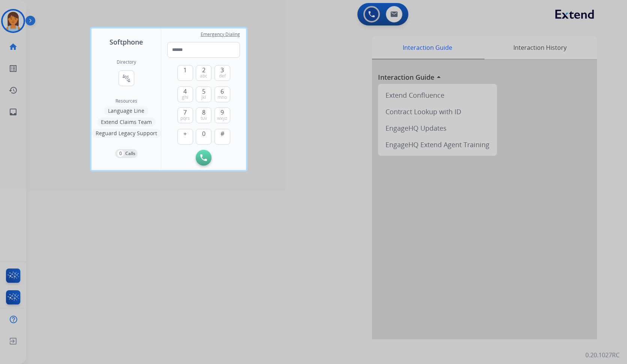  I want to click on span: wxyz, so click(222, 119).